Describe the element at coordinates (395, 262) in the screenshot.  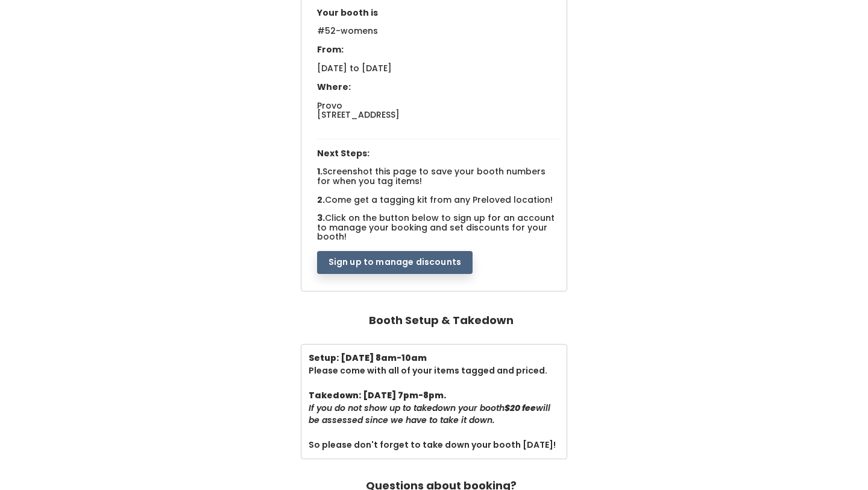
I see `button: Sign up to manage discounts` at that location.